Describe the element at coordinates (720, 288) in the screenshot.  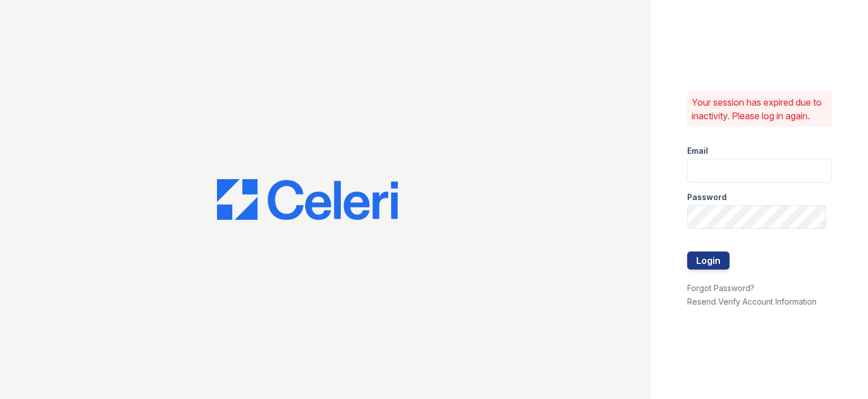
I see `a: Forgot Password?` at that location.